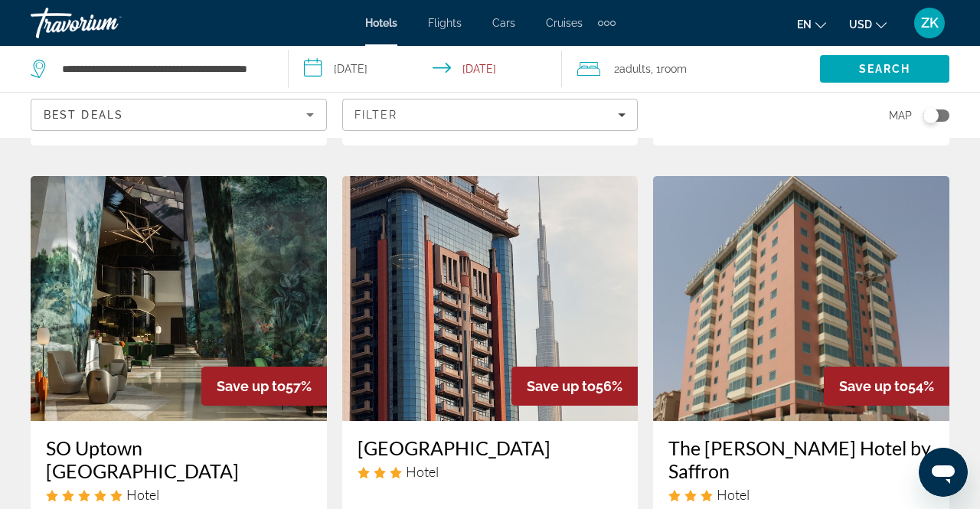 The image size is (980, 509). What do you see at coordinates (900, 115) in the screenshot?
I see `span: Map` at bounding box center [900, 115].